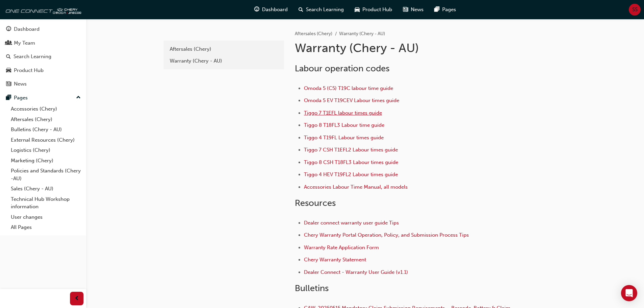 The width and height of the screenshot is (644, 308). What do you see at coordinates (335, 260) in the screenshot?
I see `a: Chery Warranty Statement` at bounding box center [335, 260].